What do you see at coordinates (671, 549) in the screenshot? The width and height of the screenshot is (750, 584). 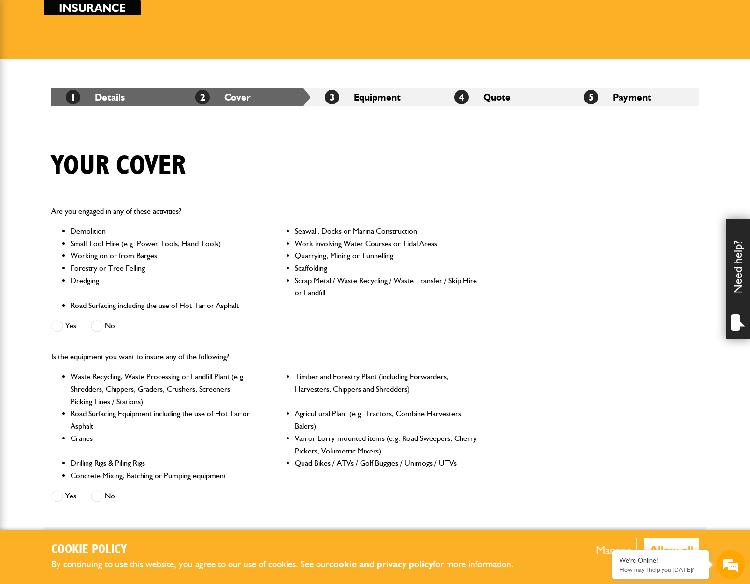 I see `button: Allow all` at bounding box center [671, 549].